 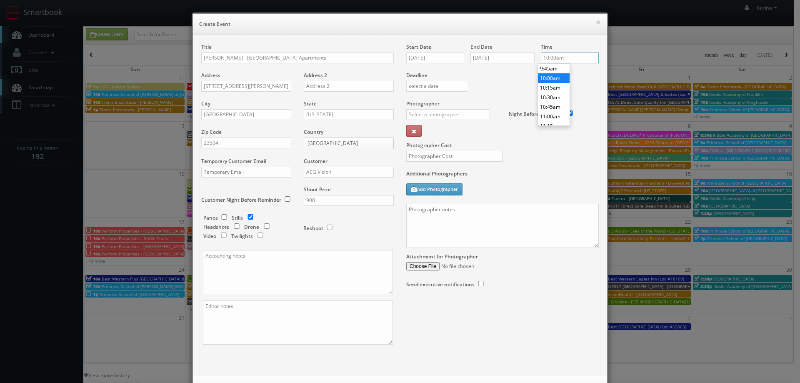 What do you see at coordinates (554, 116) in the screenshot?
I see `li: 11:00am` at bounding box center [554, 116].